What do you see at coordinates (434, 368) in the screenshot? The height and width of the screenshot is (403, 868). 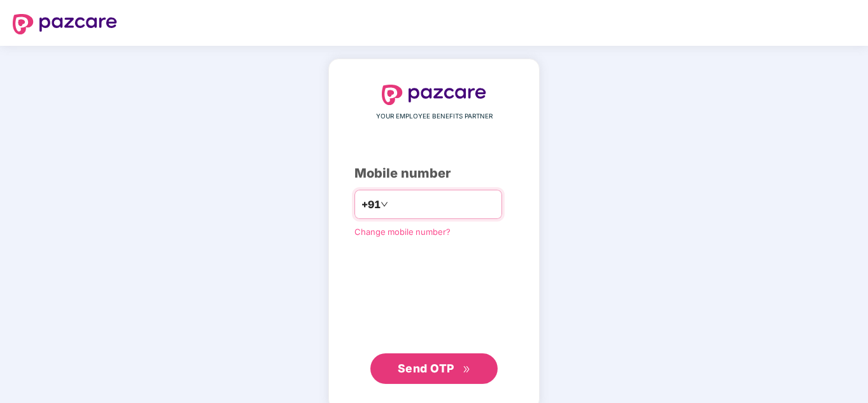 I see `button: Send OTPdouble-right` at bounding box center [434, 368].